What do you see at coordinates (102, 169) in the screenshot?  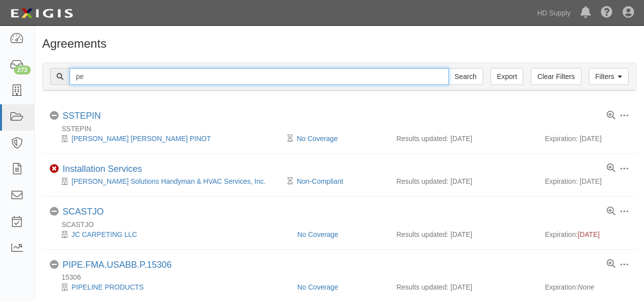 I see `a: Installation Services` at bounding box center [102, 169].